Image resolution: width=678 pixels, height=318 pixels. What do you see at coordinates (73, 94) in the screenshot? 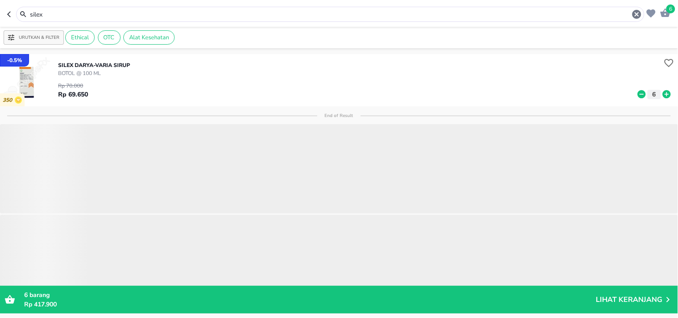
I see `p: Rp 69.650` at bounding box center [73, 94].